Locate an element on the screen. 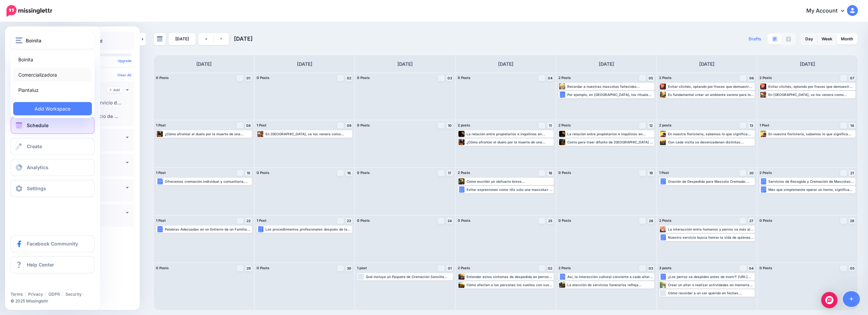 Image resolution: width=868 pixels, height=315 pixels. a: 15 is located at coordinates (249, 173).